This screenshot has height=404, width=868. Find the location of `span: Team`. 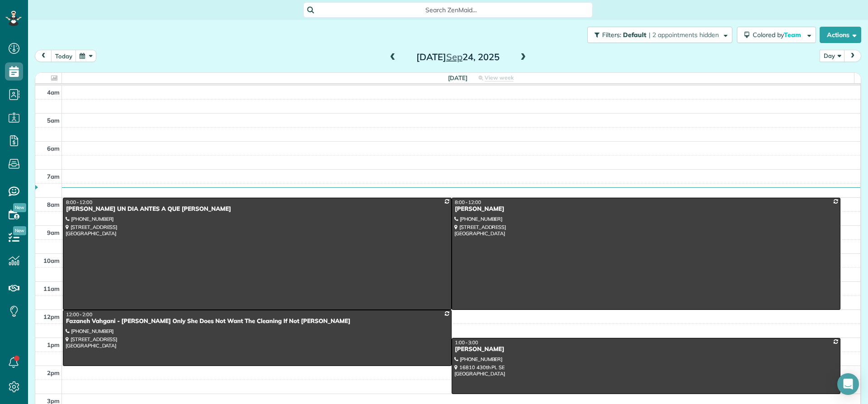

span: Team is located at coordinates (793, 35).